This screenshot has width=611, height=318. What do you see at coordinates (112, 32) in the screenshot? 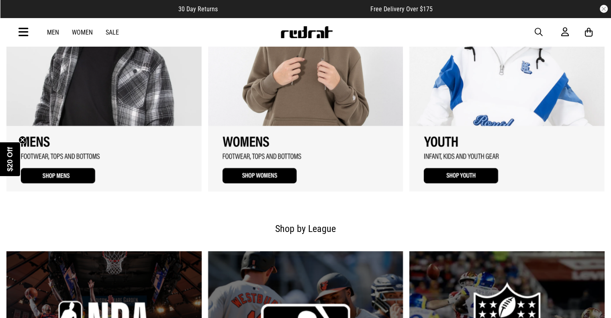
I see `a: Sale` at bounding box center [112, 32].